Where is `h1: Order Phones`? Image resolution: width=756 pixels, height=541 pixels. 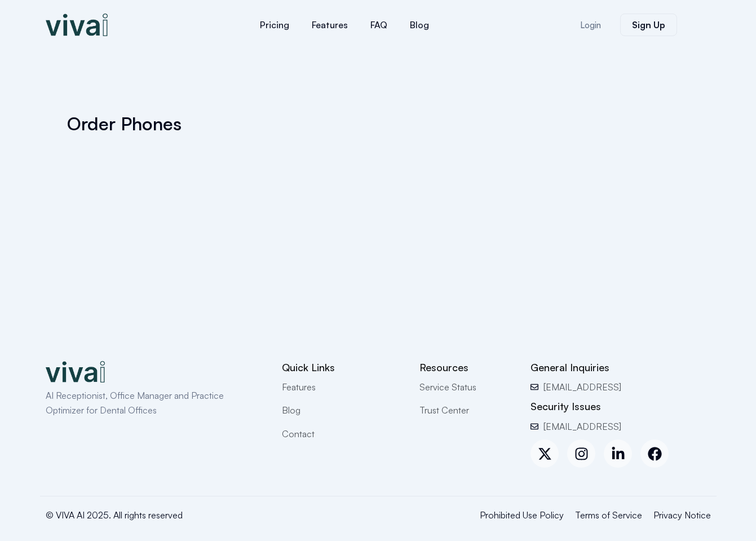
h1: Order Phones is located at coordinates (379, 124).